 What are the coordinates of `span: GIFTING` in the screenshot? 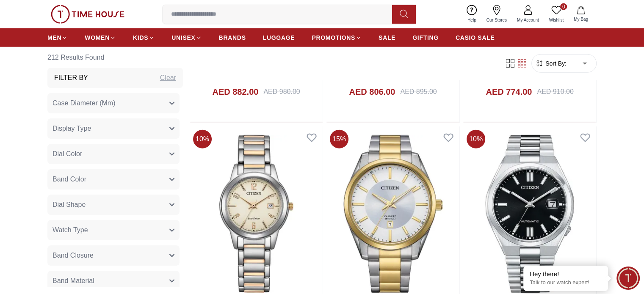 It's located at (425, 37).